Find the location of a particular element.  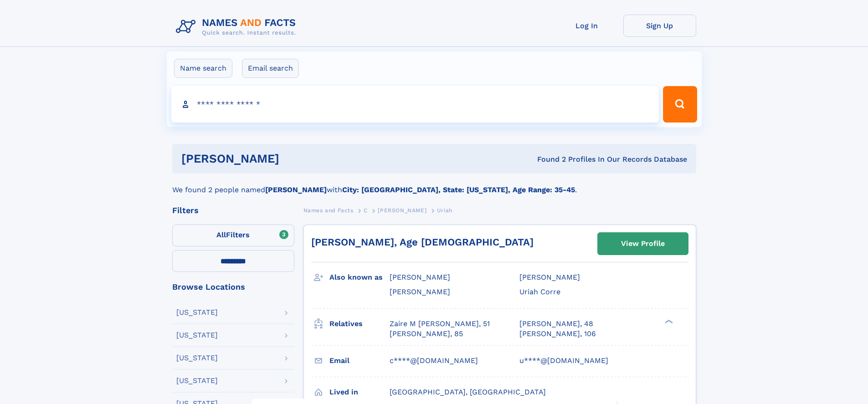

a: Names and Facts is located at coordinates (329, 210).